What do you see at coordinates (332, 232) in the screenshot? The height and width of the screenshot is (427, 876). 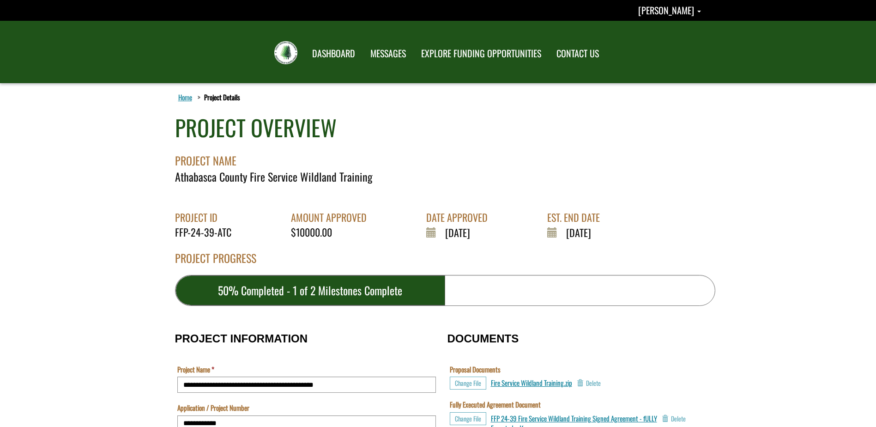 I see `div: $10000.00` at bounding box center [332, 232].